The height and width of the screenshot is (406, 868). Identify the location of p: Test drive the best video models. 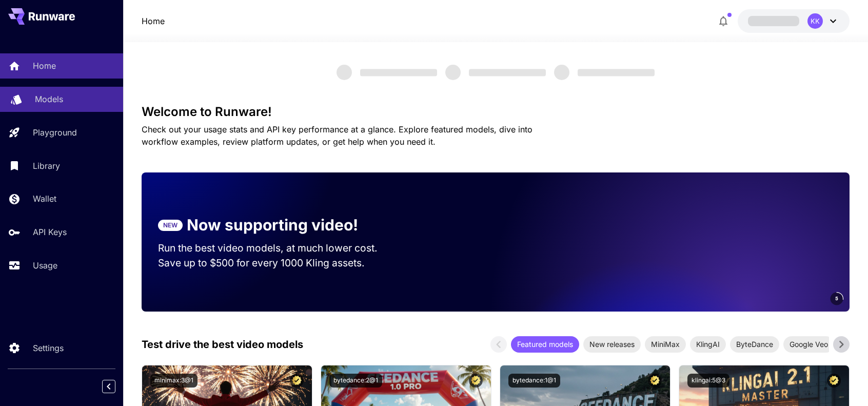
(222, 344).